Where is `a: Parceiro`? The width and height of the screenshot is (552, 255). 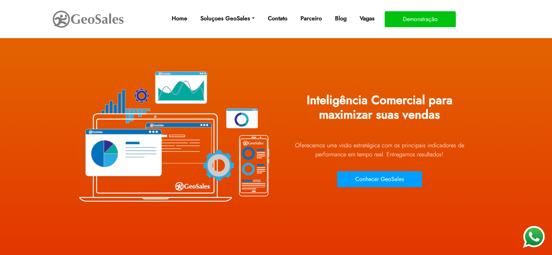 a: Parceiro is located at coordinates (311, 18).